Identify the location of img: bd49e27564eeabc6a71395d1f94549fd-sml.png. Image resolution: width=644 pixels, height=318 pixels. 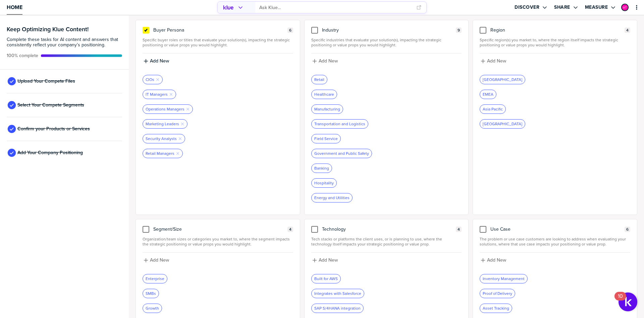
(625, 7).